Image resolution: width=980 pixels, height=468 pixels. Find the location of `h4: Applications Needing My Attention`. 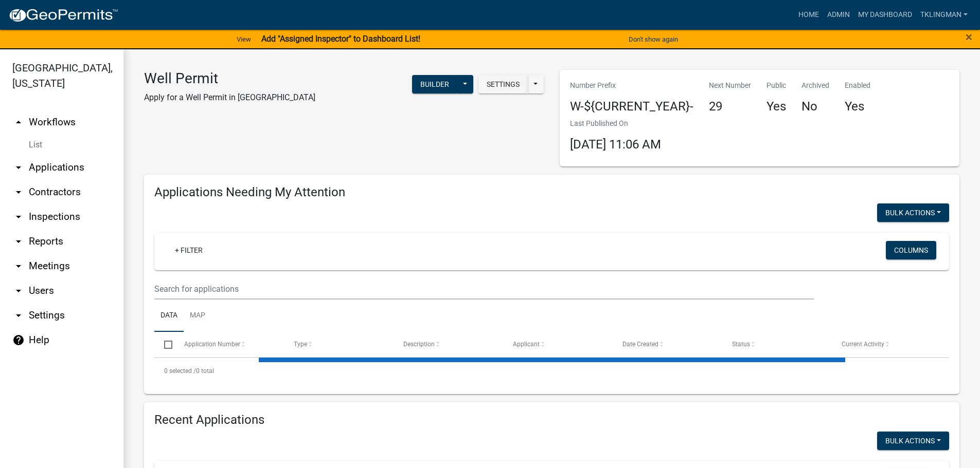

h4: Applications Needing My Attention is located at coordinates (551, 192).